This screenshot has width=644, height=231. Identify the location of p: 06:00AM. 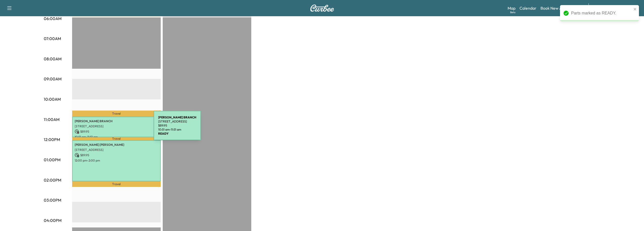
(53, 19).